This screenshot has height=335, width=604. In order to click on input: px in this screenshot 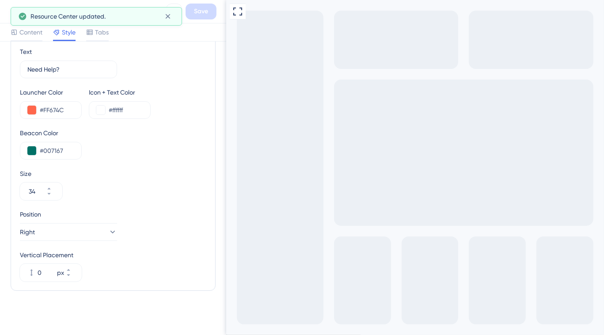, I will do `click(46, 273)`.